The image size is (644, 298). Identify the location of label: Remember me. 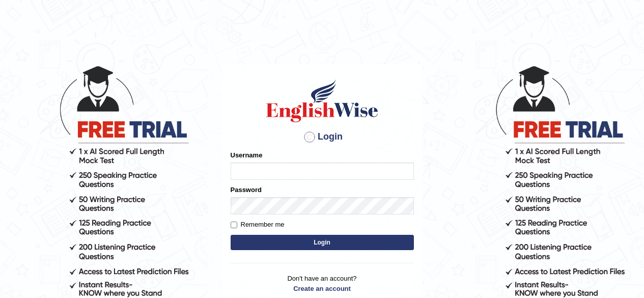
(258, 225).